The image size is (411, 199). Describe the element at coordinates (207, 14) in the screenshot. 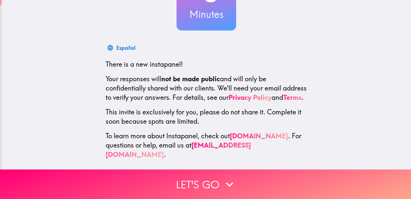

I see `h3: Minutes` at that location.